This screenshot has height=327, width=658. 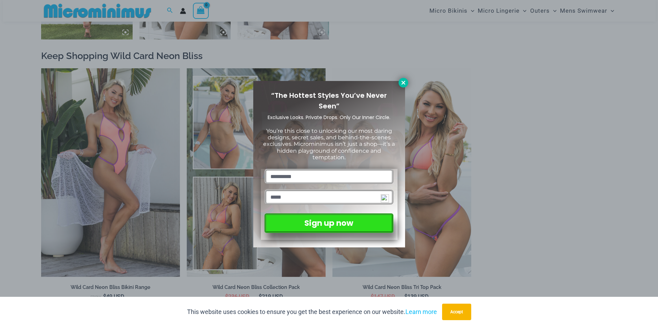 I want to click on img: npw-badge-icon-locked.svg, so click(x=385, y=198).